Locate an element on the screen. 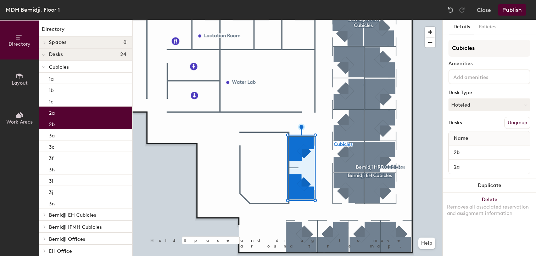 This screenshot has height=256, width=536. button: DeleteRemoves all associated reservation and assignment information is located at coordinates (489, 208).